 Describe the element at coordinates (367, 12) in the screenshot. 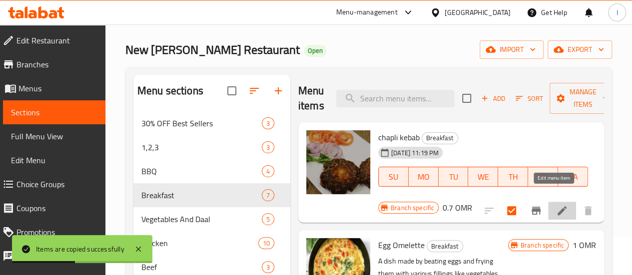

I see `div: Menu-management` at that location.